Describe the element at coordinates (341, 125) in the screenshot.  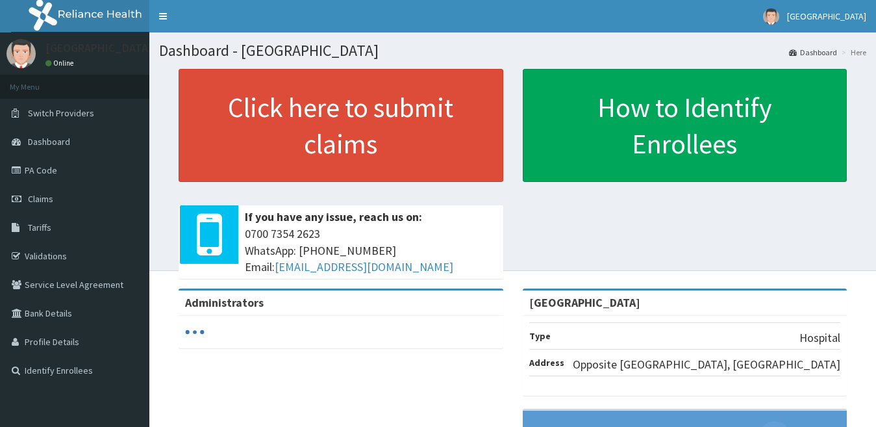
I see `a: Click here to submit claims` at that location.